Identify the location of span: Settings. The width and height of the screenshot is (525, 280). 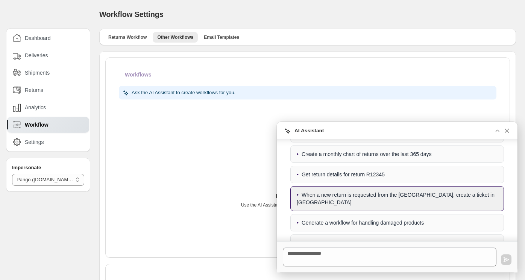
(34, 142).